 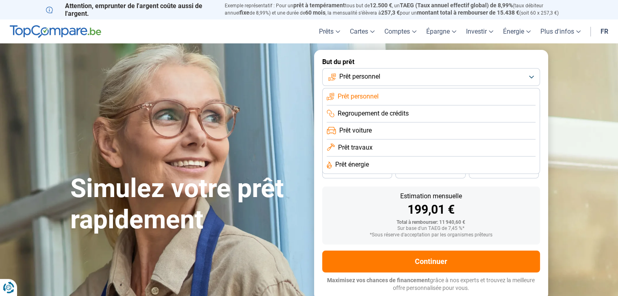 What do you see at coordinates (355, 131) in the screenshot?
I see `span: Prêt voiture` at bounding box center [355, 131].